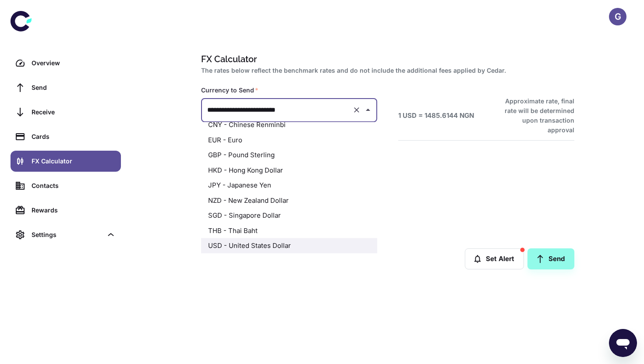 The height and width of the screenshot is (364, 644). What do you see at coordinates (386, 59) in the screenshot?
I see `h1: FX Calculator` at bounding box center [386, 59].